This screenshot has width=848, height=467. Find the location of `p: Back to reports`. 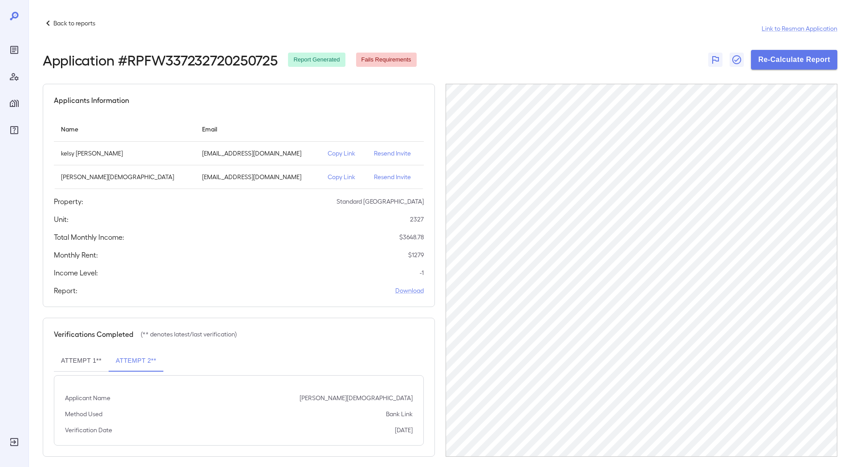

p: Back to reports is located at coordinates (74, 23).